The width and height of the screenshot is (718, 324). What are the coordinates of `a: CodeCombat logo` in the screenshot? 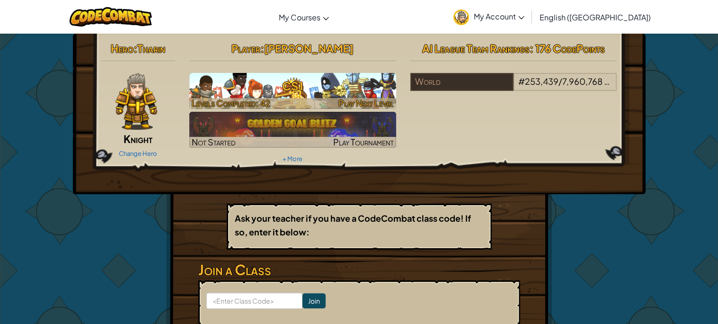 It's located at (111, 17).